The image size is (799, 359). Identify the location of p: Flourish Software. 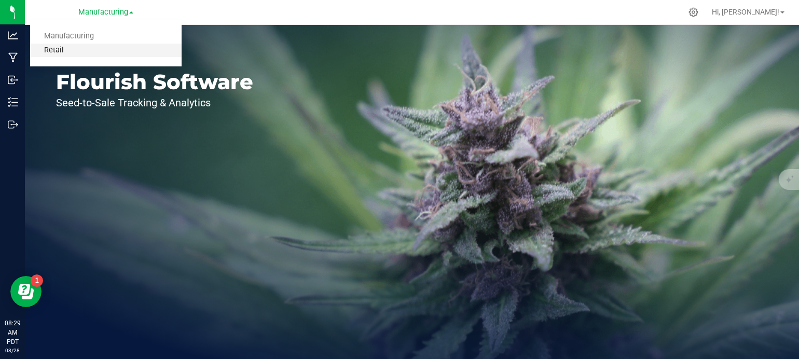
(155, 82).